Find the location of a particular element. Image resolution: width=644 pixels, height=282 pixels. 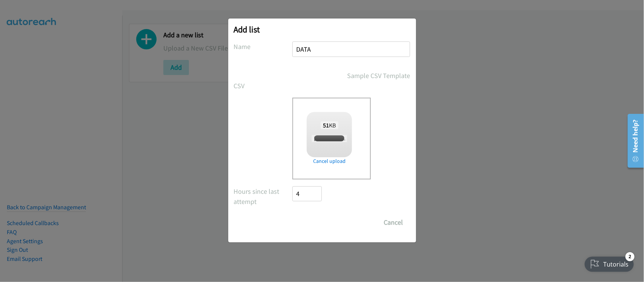

button: Checklist, Tutorials, 2 incomplete tasks is located at coordinates (29, 15).